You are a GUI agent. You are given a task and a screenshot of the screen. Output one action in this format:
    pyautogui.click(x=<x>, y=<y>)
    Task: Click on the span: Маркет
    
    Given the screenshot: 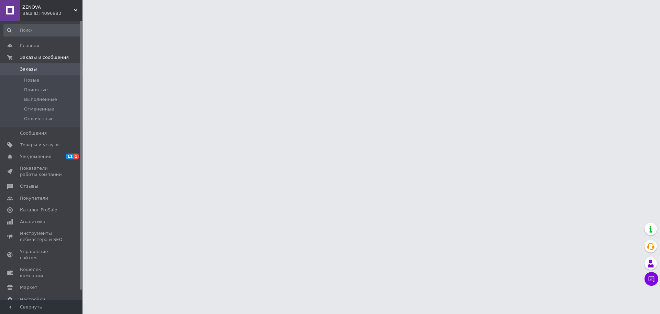 What is the action you would take?
    pyautogui.click(x=29, y=287)
    